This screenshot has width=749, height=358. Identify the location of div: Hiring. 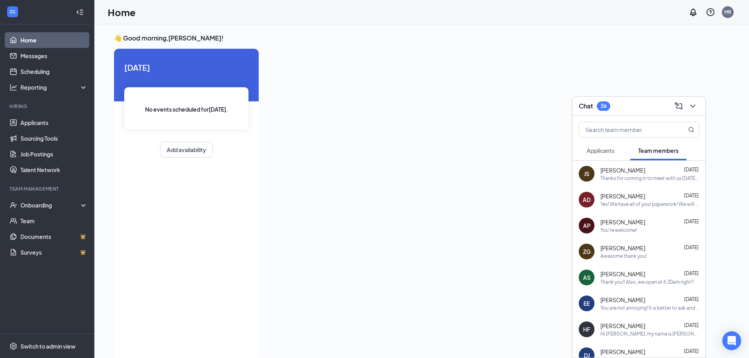
(48, 106).